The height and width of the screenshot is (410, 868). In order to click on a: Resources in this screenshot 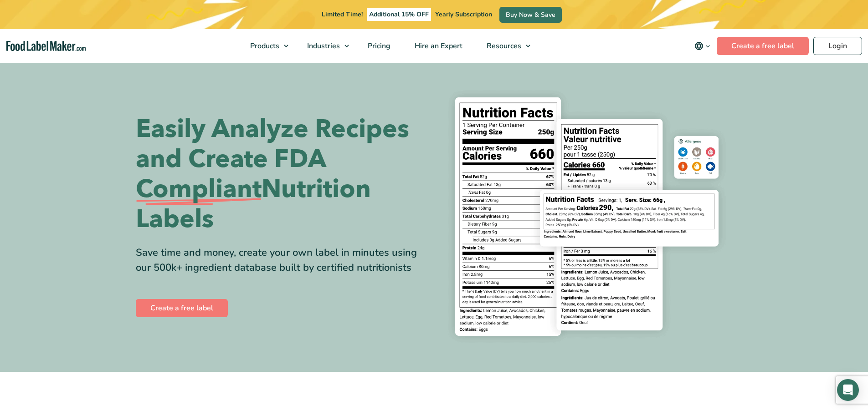, I will do `click(505, 46)`.